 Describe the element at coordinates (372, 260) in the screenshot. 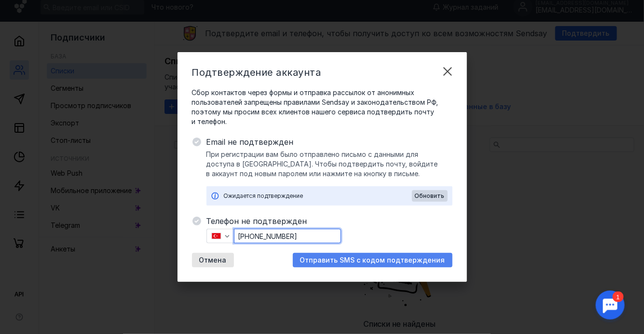

I see `span: Отправить SMS с кодом подтверждения` at that location.